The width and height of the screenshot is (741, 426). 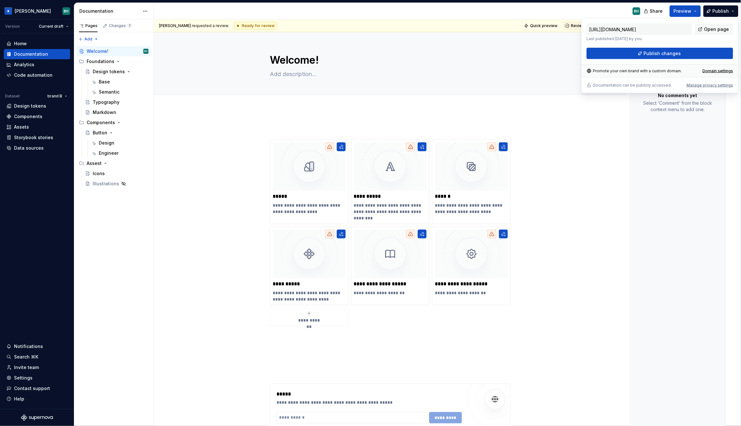 What do you see at coordinates (587, 26) in the screenshot?
I see `button: Review changes` at bounding box center [587, 26].